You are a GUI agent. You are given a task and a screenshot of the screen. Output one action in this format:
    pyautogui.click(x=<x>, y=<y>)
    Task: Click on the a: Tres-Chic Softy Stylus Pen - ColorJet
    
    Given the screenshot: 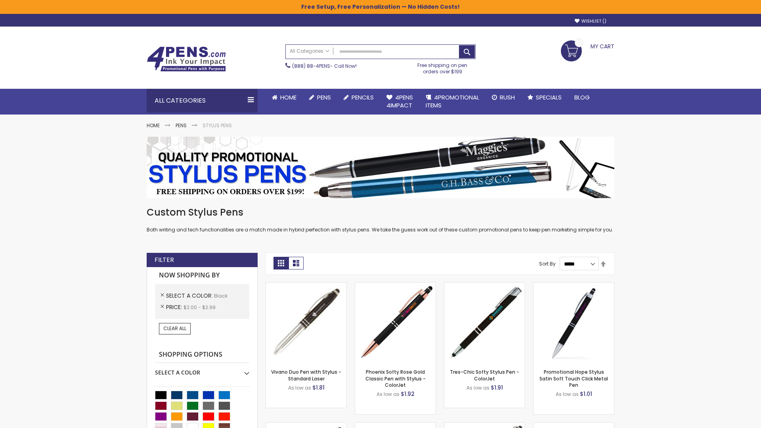 What is the action you would take?
    pyautogui.click(x=485, y=375)
    